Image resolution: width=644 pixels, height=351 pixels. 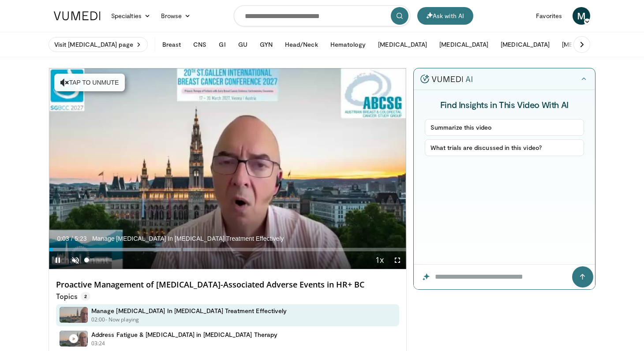 I want to click on p: Topics, so click(x=73, y=296).